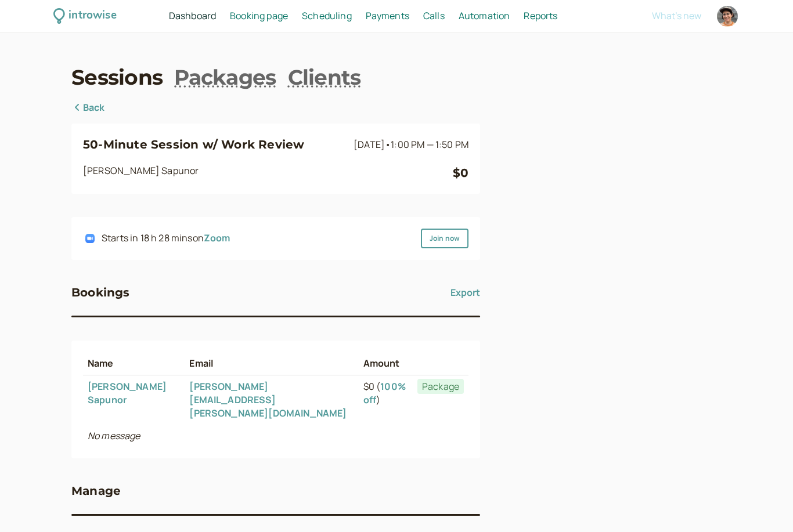 The image size is (793, 532). Describe the element at coordinates (96, 491) in the screenshot. I see `h3: Manage` at that location.